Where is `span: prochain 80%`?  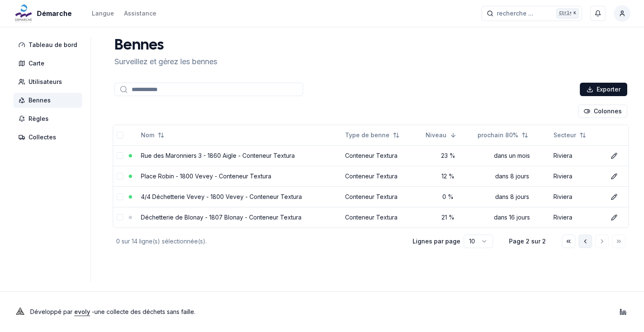 span: prochain 80% is located at coordinates (498, 135).